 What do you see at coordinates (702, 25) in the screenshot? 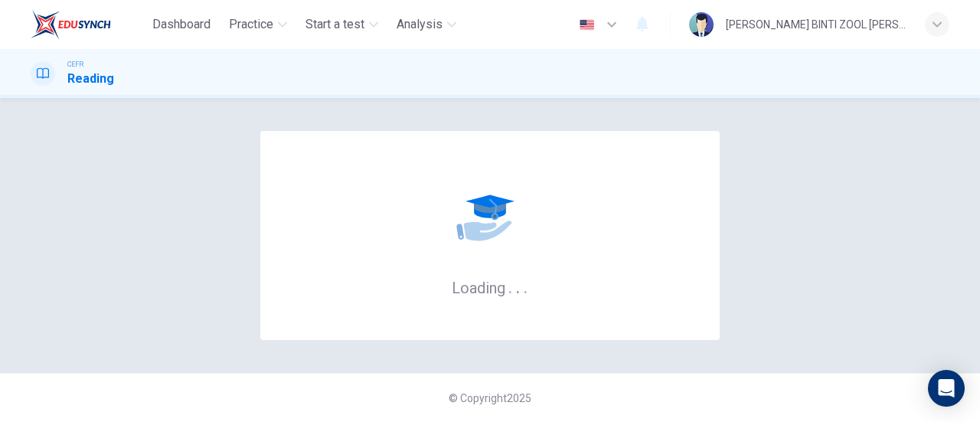
I see `img: Profile picture` at bounding box center [702, 25].